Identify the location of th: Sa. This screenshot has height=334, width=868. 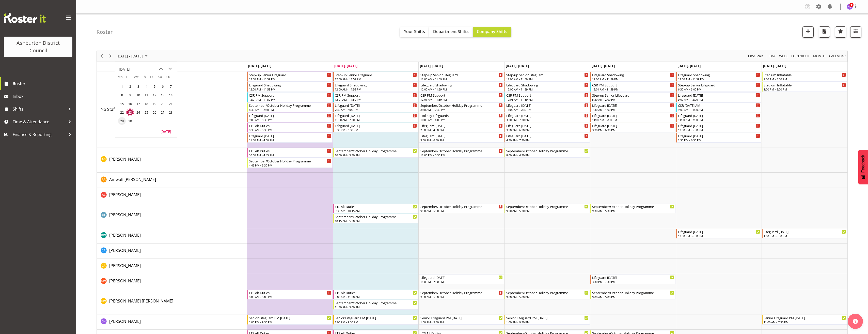
(162, 78).